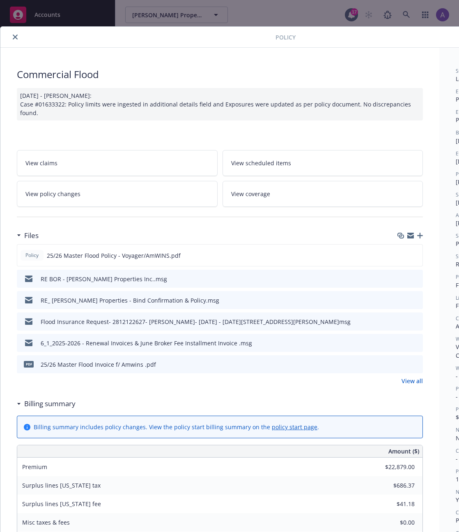  I want to click on span: 25/26 Master Flood Policy - Voyager/AmWINS.pdf, so click(114, 255).